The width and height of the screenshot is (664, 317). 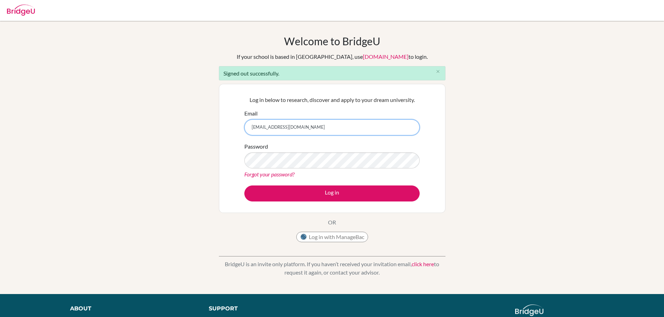 I want to click on button: Close, so click(x=438, y=72).